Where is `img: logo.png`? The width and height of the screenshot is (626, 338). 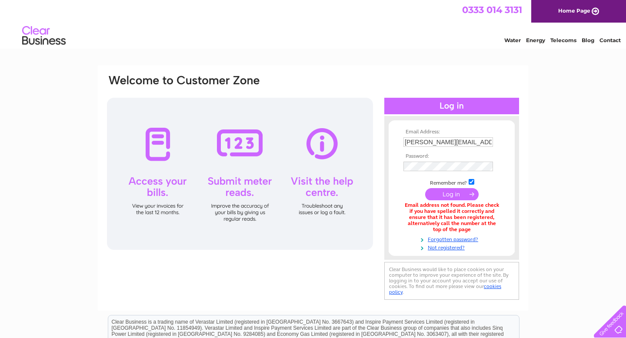
img: logo.png is located at coordinates (44, 36).